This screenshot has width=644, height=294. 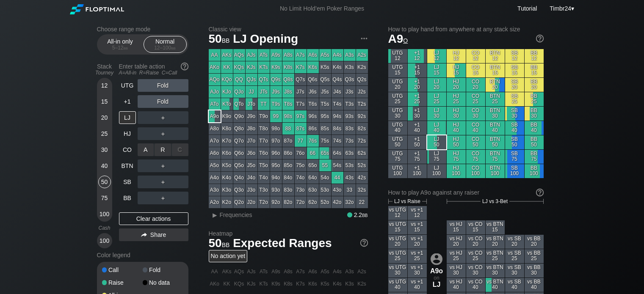 I want to click on div: 43o, so click(x=338, y=190).